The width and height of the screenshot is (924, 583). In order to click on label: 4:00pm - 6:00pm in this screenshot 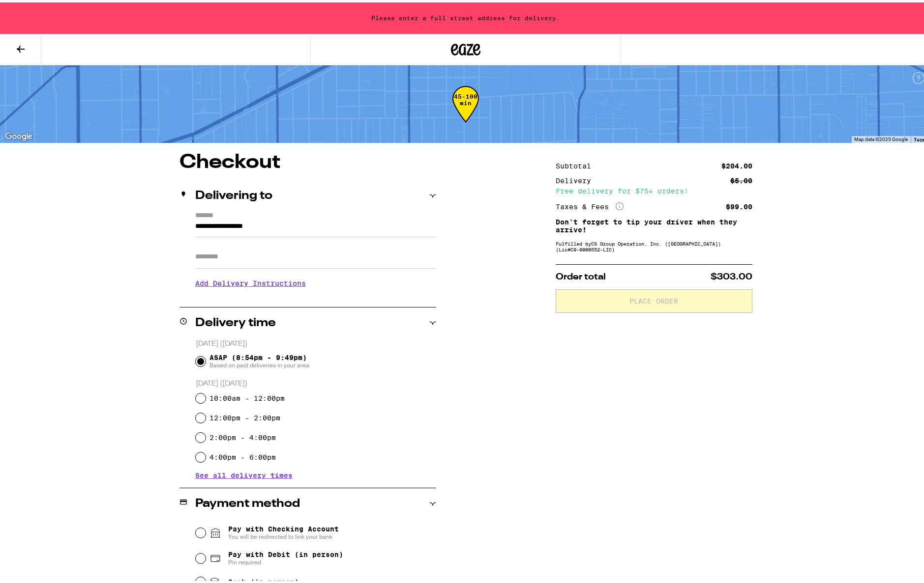, I will do `click(243, 455)`.